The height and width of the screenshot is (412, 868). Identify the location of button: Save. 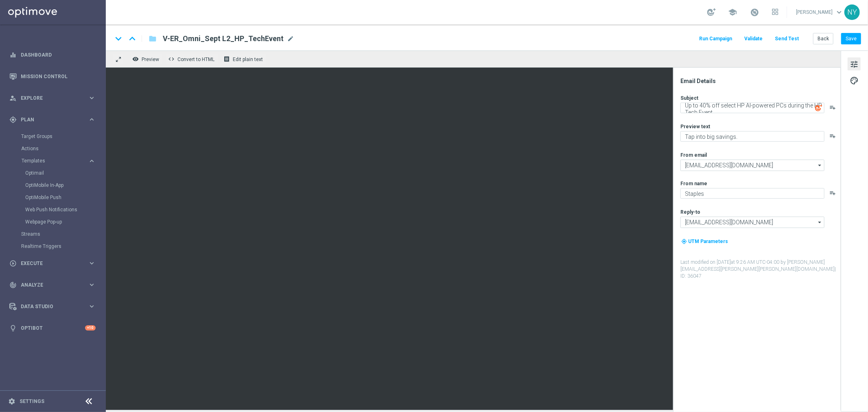
(851, 39).